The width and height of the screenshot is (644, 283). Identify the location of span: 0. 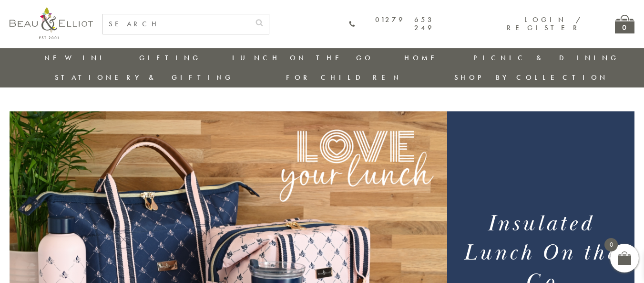
(611, 245).